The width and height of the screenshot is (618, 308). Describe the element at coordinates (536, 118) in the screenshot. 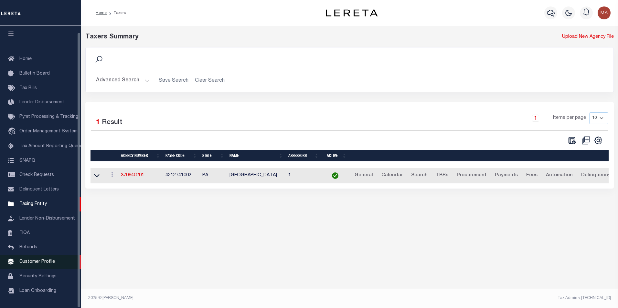

I see `a: 1` at that location.